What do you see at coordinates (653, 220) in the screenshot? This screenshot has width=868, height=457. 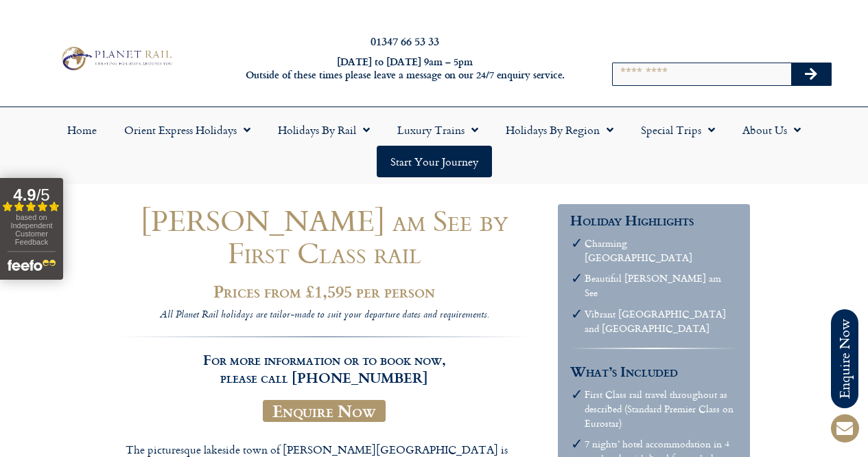 I see `h3: Holiday Highlights` at bounding box center [653, 220].